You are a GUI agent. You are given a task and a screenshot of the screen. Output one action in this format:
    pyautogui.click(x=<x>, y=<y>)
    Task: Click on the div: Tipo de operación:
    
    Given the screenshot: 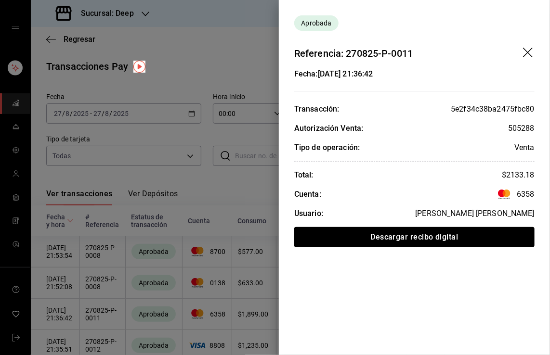 What is the action you would take?
    pyautogui.click(x=327, y=148)
    